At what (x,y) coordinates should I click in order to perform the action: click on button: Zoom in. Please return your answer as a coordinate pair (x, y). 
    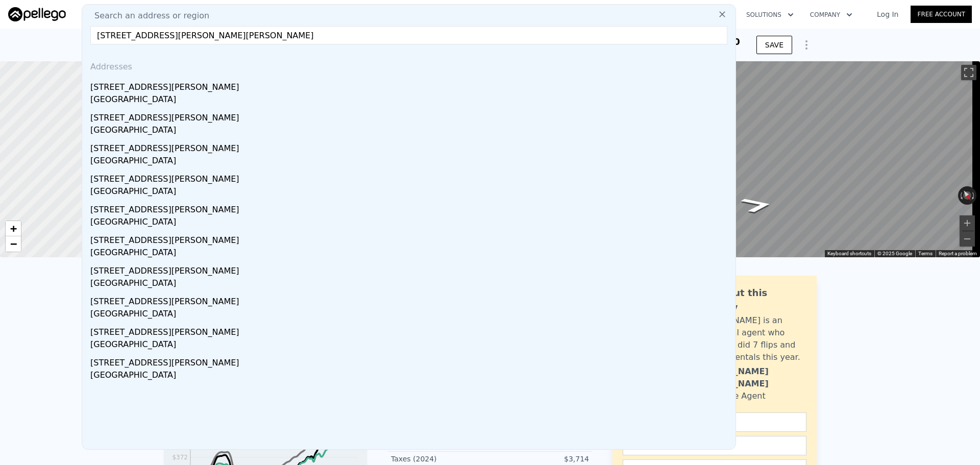
    Looking at the image, I should click on (967, 223).